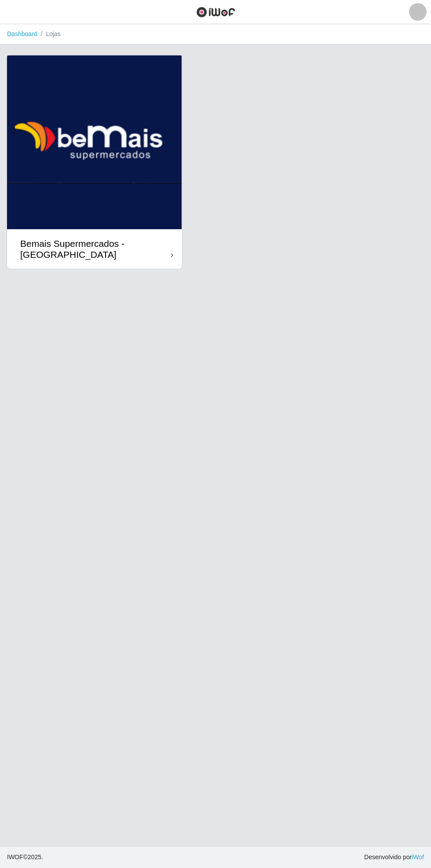  Describe the element at coordinates (394, 857) in the screenshot. I see `span: Desenvolvido por` at that location.